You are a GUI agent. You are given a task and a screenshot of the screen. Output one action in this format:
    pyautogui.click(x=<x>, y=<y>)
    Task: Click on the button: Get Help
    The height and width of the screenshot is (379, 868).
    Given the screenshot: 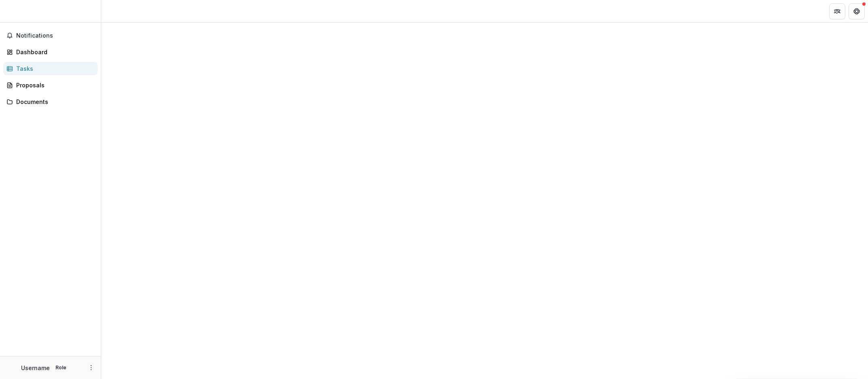 What is the action you would take?
    pyautogui.click(x=857, y=12)
    